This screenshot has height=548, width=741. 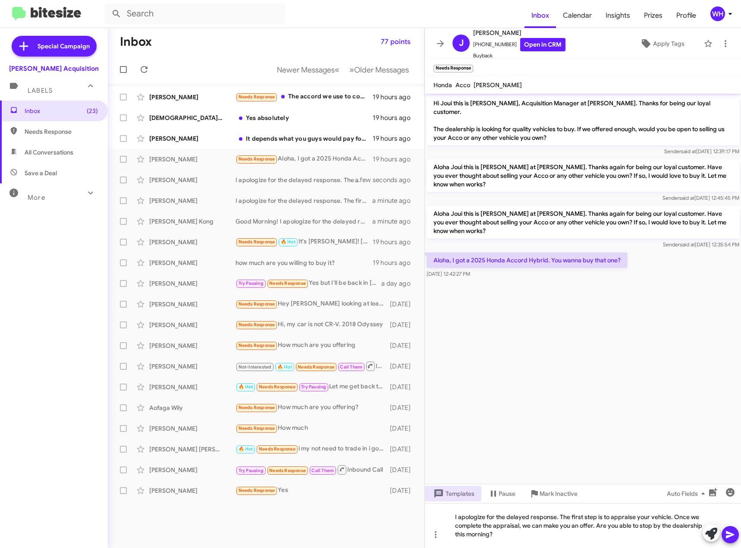 I want to click on span: Insights, so click(x=618, y=16).